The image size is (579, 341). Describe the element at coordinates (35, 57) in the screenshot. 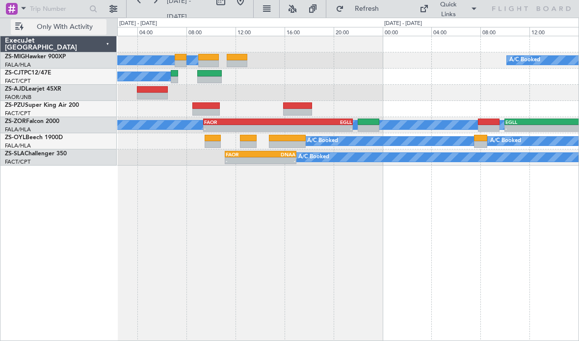

I see `a: ZS-MIGHawker 900XP` at that location.